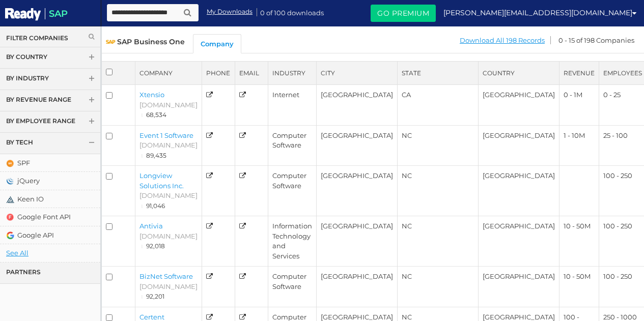 The image size is (644, 321). What do you see at coordinates (10, 199) in the screenshot?
I see `img: keen-io.png` at bounding box center [10, 199].